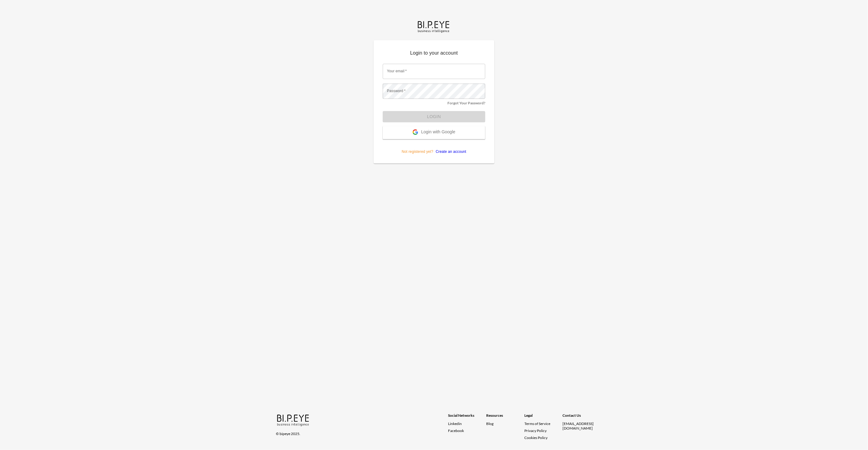 This screenshot has width=868, height=450. I want to click on a: Facebook, so click(467, 430).